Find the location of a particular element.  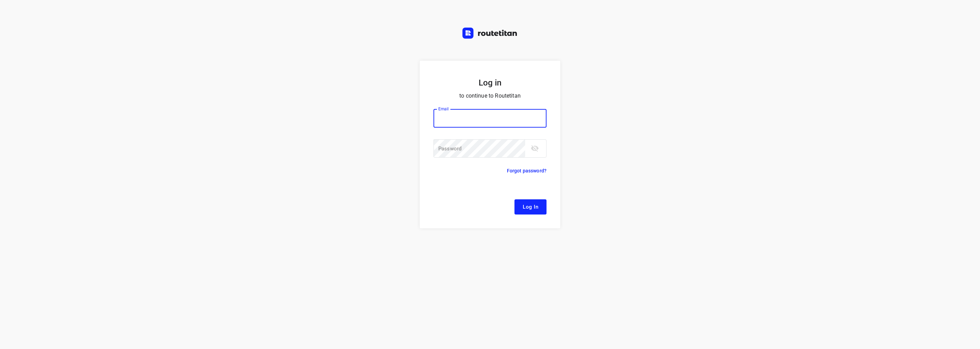

span: Log In is located at coordinates (530, 207).